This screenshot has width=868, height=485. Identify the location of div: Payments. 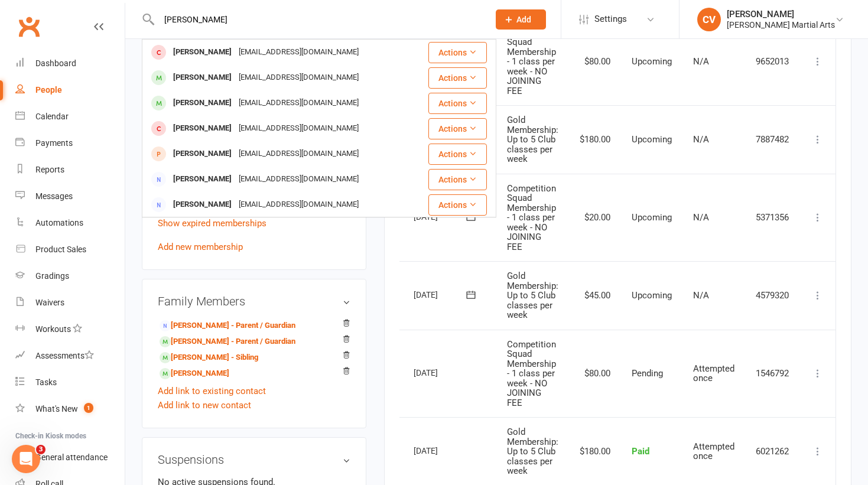
(54, 143).